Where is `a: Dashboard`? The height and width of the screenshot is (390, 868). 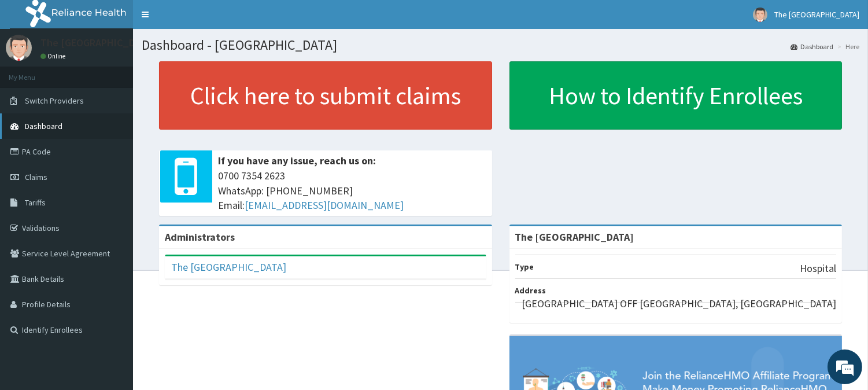
a: Dashboard is located at coordinates (812, 46).